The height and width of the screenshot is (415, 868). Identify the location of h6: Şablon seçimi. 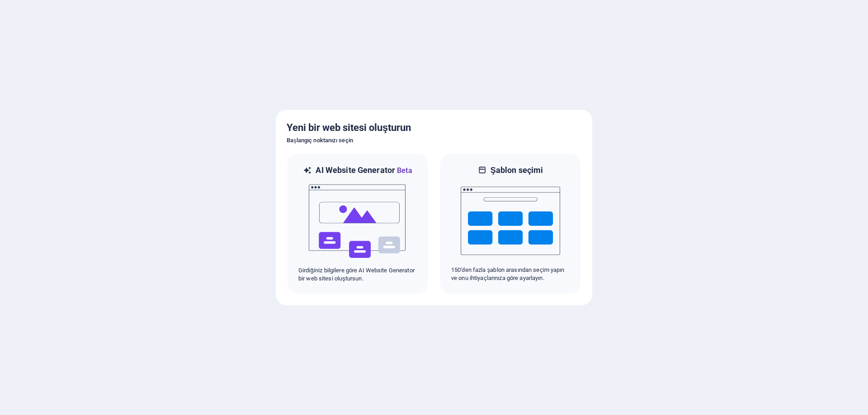
(517, 170).